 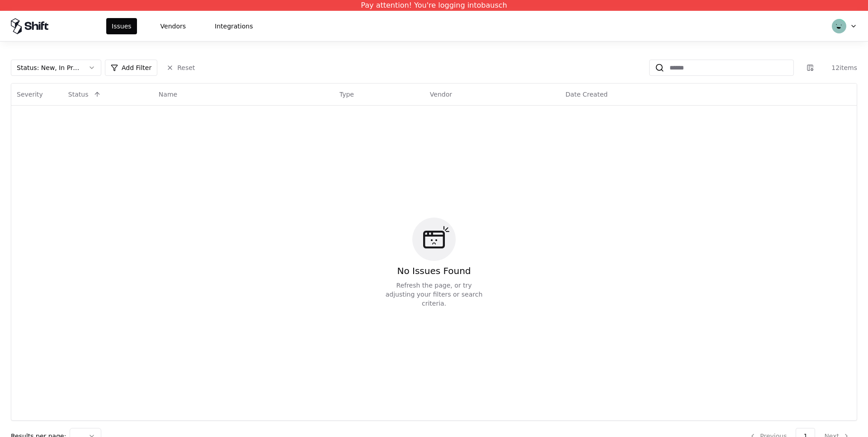 I want to click on div: No Issues Found, so click(x=434, y=271).